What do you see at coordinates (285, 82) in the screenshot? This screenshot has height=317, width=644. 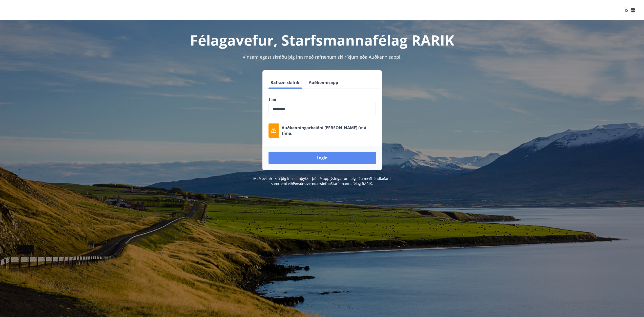 I see `button: Rafræn skilríki` at bounding box center [285, 82].